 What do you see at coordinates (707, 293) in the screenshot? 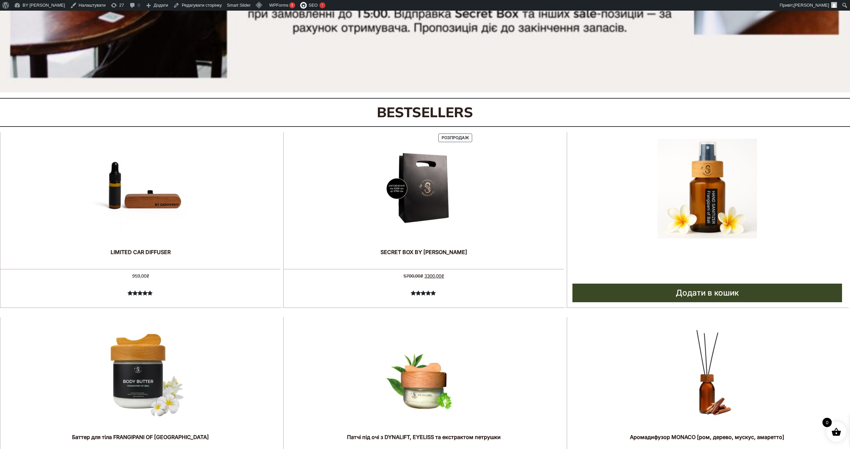
I see `a: Додати в кошик: “ПАРФУМОВАНИЙ АНТИСЕПТИК FRANGIPANI OF BALI”` at bounding box center [707, 293].